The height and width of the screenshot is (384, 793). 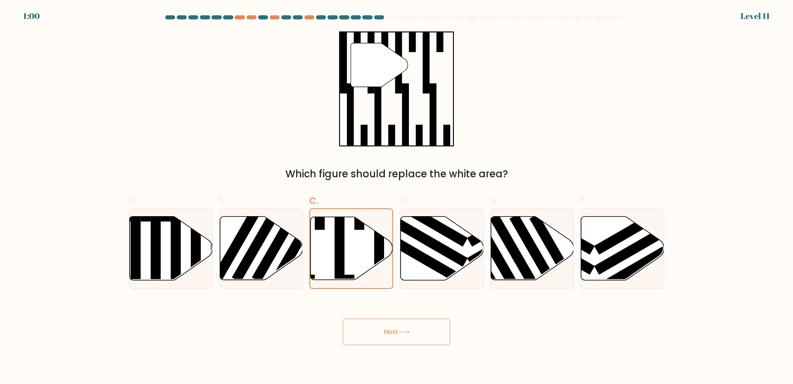 What do you see at coordinates (495, 200) in the screenshot?
I see `span: e.` at bounding box center [495, 200].